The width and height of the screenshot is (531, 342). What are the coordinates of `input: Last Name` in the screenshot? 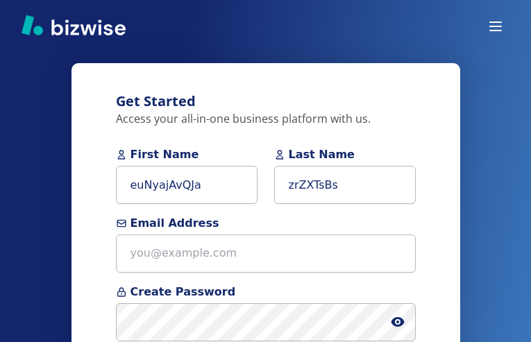 It's located at (345, 184).